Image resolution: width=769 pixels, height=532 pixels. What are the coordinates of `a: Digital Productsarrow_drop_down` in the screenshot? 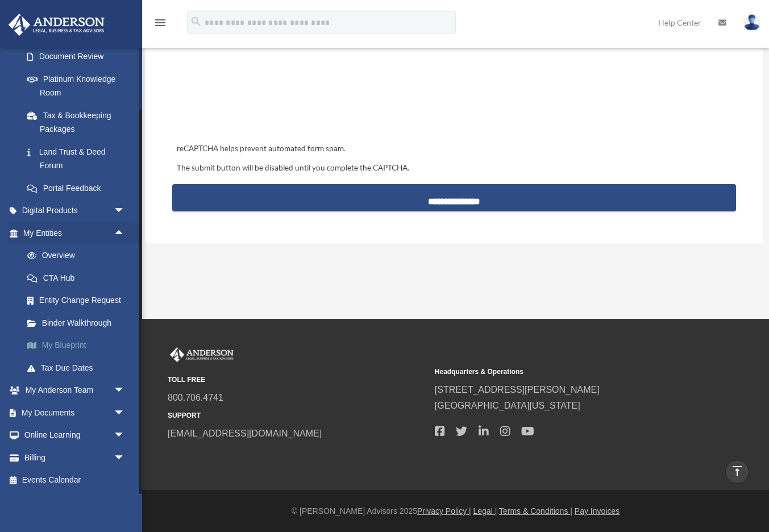 It's located at (75, 211).